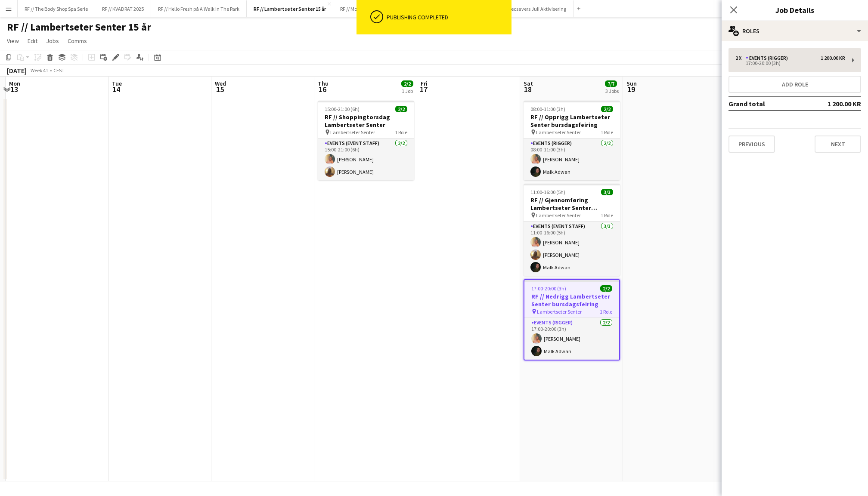  What do you see at coordinates (220, 89) in the screenshot?
I see `span: 15` at bounding box center [220, 89].